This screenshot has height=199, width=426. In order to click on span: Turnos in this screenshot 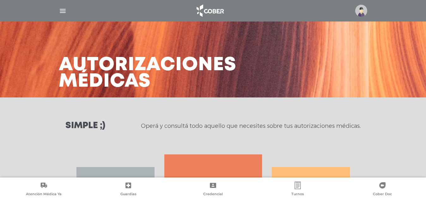, I will do `click(298, 194)`.